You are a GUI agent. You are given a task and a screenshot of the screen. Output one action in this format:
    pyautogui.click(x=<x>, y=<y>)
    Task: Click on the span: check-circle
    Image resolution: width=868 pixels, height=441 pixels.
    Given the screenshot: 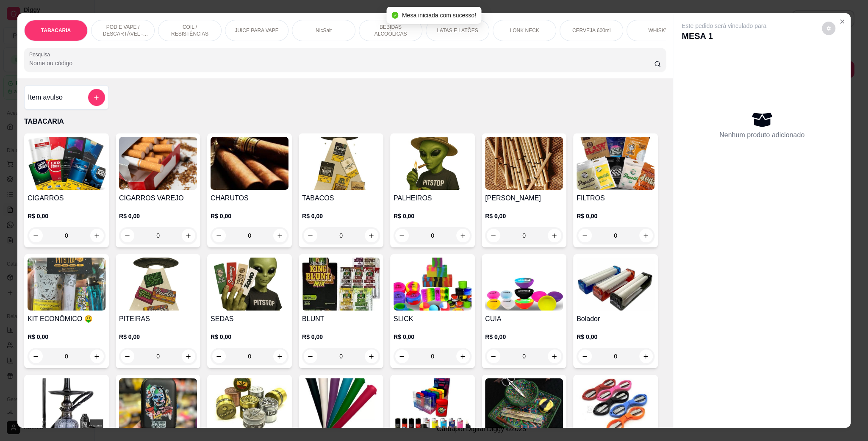 What is the action you would take?
    pyautogui.click(x=396, y=15)
    